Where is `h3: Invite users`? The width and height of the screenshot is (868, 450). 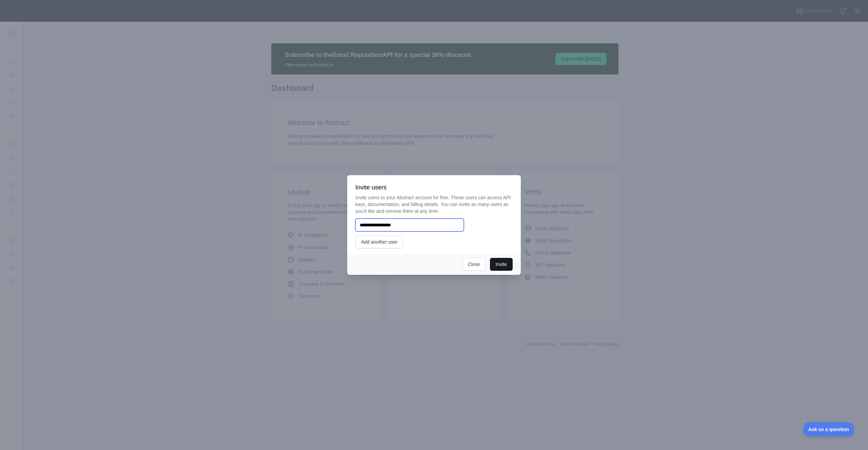
h3: Invite users is located at coordinates (434, 187).